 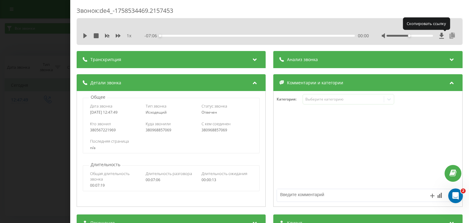 I want to click on span: Анализ звонка, so click(x=303, y=60).